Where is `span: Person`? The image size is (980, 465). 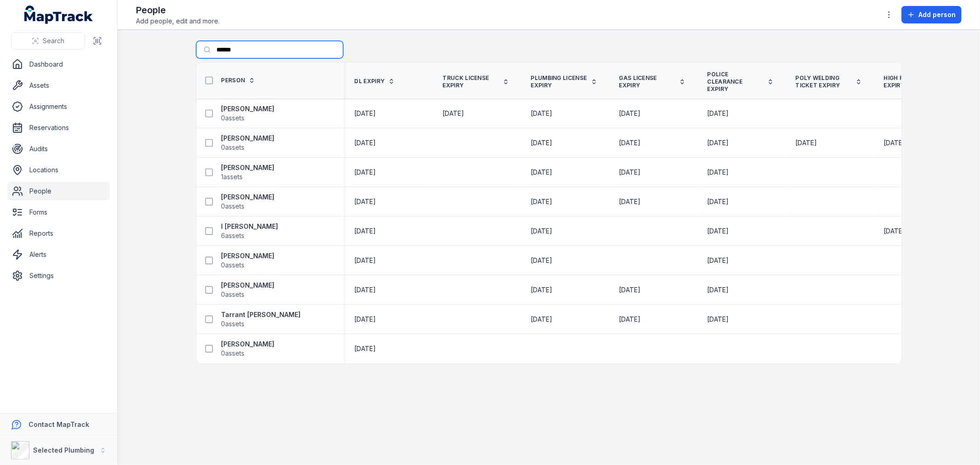
span: Person is located at coordinates (233, 80).